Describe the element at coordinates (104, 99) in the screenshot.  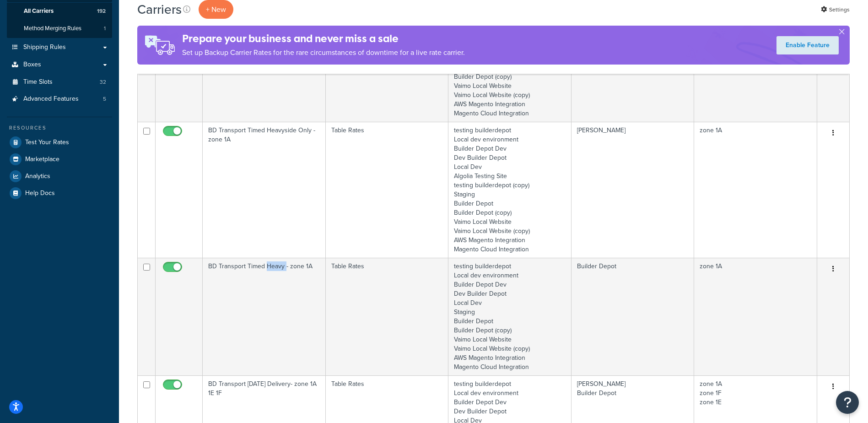
I see `span: 5` at that location.